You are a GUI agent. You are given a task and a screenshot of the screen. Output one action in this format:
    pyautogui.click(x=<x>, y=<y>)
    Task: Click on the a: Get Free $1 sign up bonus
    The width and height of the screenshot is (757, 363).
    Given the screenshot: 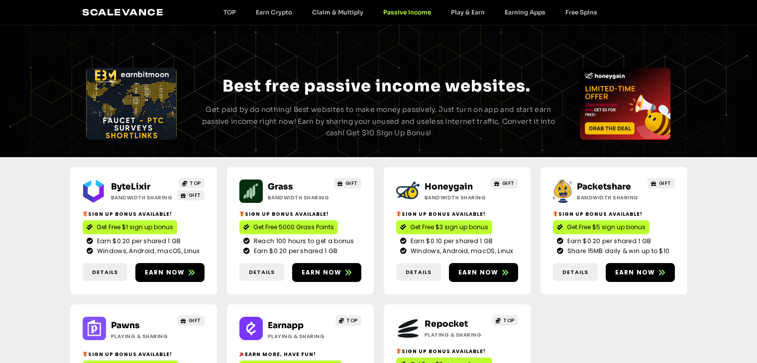 What is the action you would take?
    pyautogui.click(x=130, y=227)
    